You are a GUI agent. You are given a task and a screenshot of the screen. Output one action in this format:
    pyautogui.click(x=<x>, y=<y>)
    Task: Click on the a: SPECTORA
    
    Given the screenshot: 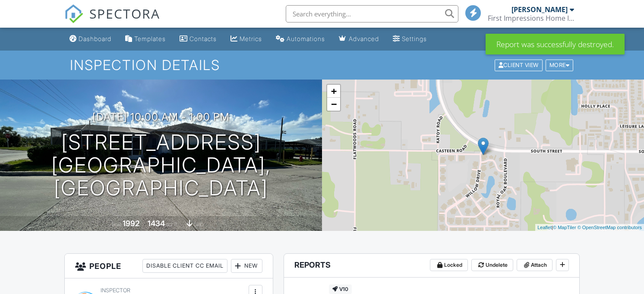 What is the action you would take?
    pyautogui.click(x=112, y=21)
    